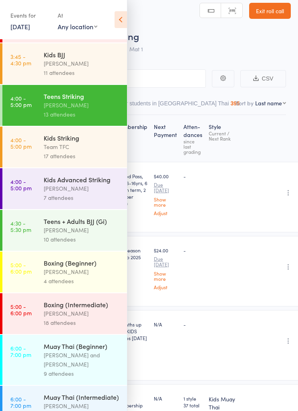 The image size is (298, 411). I want to click on div: Kids BJJ, so click(82, 54).